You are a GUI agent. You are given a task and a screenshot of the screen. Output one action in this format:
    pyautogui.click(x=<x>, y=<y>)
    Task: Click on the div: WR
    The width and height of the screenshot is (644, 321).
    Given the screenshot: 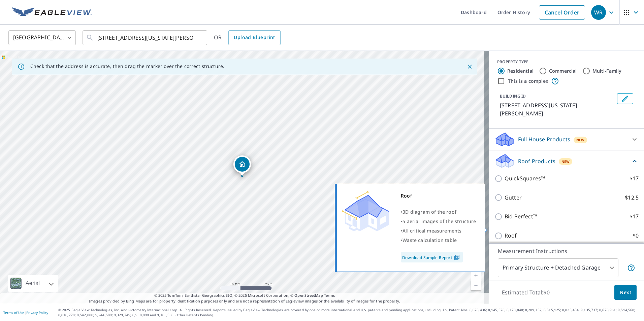 What is the action you would take?
    pyautogui.click(x=598, y=12)
    